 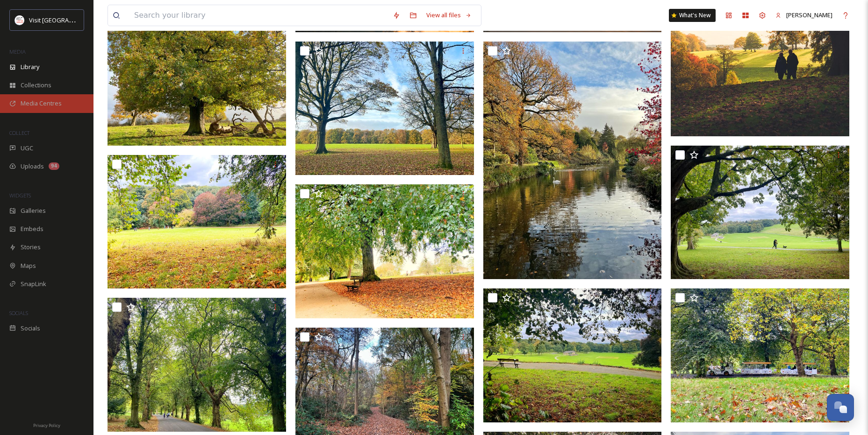 I want to click on a: Privacy Policy, so click(x=47, y=425).